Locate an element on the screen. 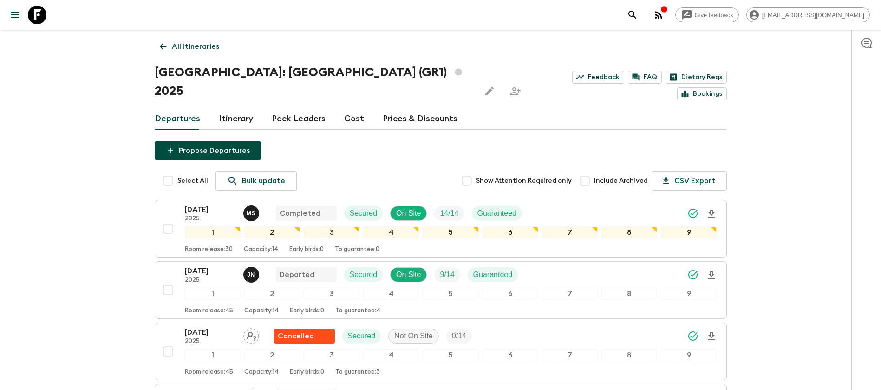 The width and height of the screenshot is (881, 390). p: On Site is located at coordinates (408, 275).